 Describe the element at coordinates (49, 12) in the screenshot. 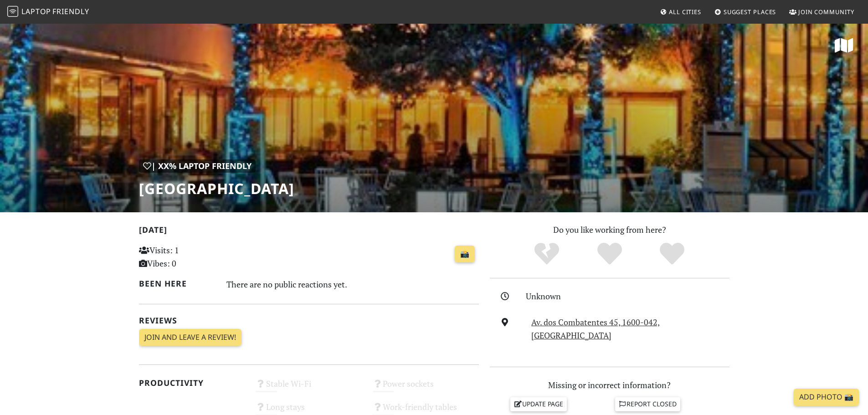

I see `a: LaptopFriendly LaptopFriendly` at that location.